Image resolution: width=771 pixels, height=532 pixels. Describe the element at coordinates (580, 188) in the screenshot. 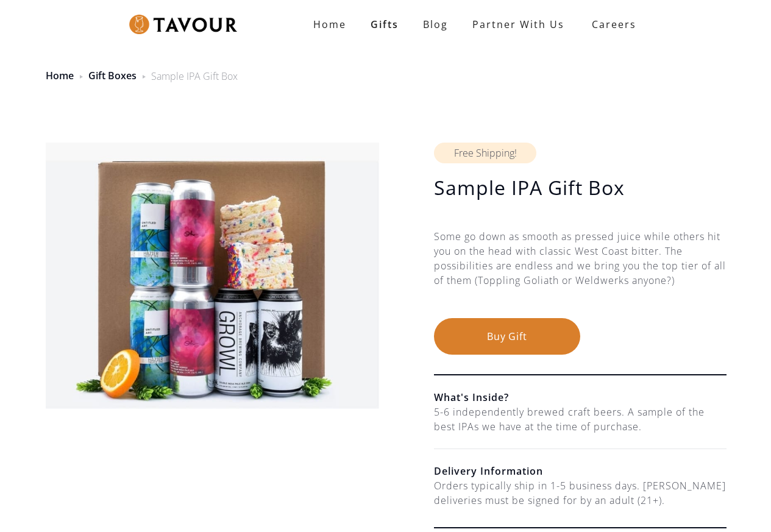

I see `h1: Sample IPA Gift Box` at that location.